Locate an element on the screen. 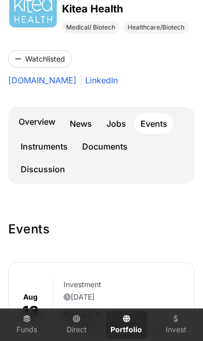  h1: Events is located at coordinates (101, 229).